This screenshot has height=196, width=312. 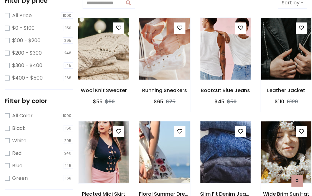 I want to click on del: $60, so click(x=110, y=101).